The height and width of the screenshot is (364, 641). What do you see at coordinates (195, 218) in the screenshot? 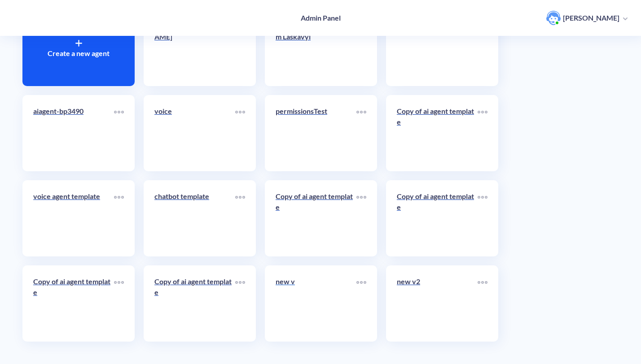
I see `a: chatbot template` at bounding box center [195, 218].